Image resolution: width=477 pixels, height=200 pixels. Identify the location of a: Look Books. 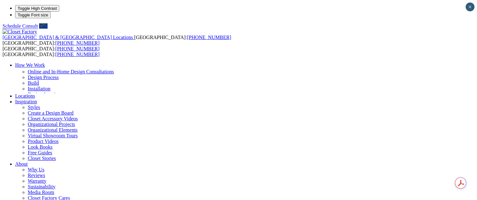
(40, 147).